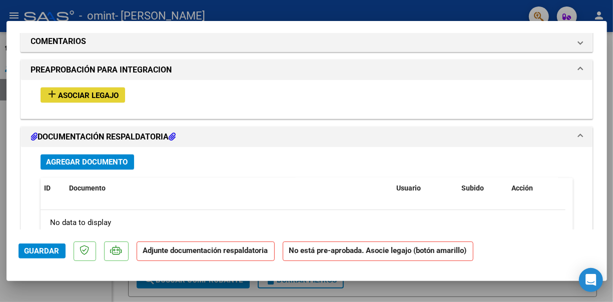 The width and height of the screenshot is (613, 302). Describe the element at coordinates (307, 70) in the screenshot. I see `mat-expansion-panel-header: PREAPROBACIÓN PARA INTEGRACION` at that location.